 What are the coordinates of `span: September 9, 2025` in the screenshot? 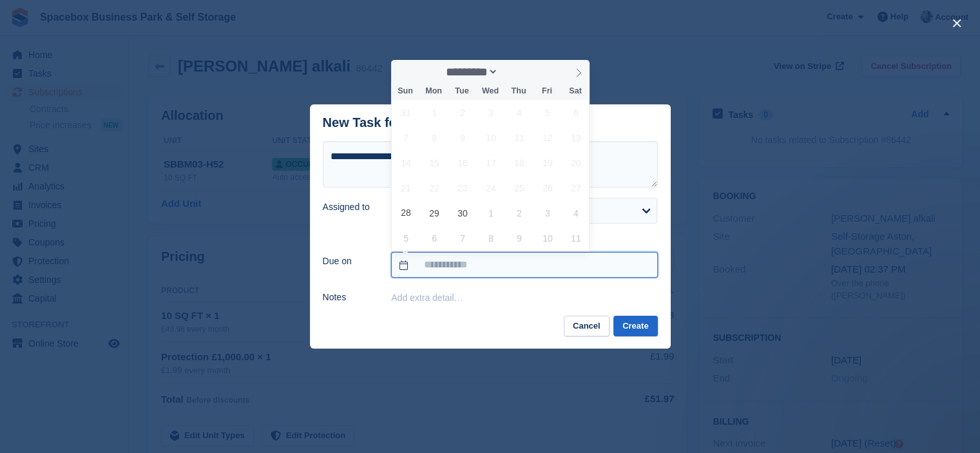 It's located at (462, 137).